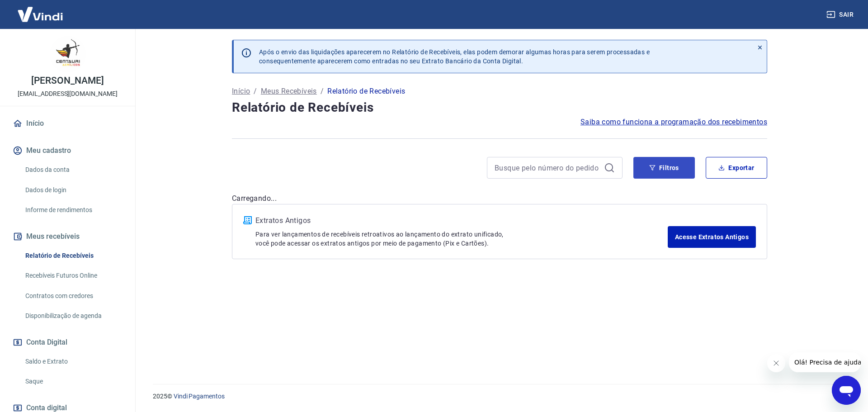 This screenshot has width=868, height=412. Describe the element at coordinates (73, 170) in the screenshot. I see `a: Dados da conta` at that location.